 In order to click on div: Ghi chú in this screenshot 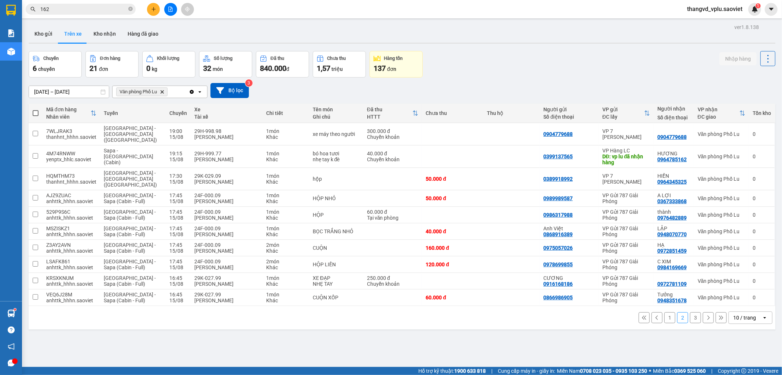, I will do `click(336, 117)`.